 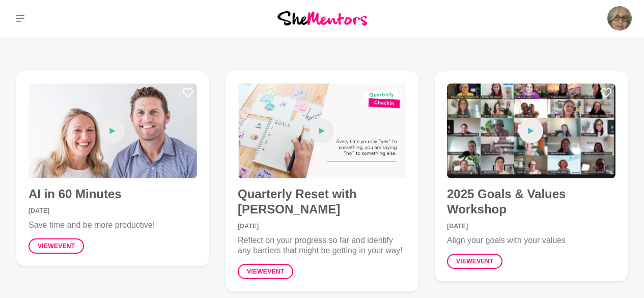 What do you see at coordinates (113, 194) in the screenshot?
I see `h4: AI in 60 Minutes` at bounding box center [113, 194].